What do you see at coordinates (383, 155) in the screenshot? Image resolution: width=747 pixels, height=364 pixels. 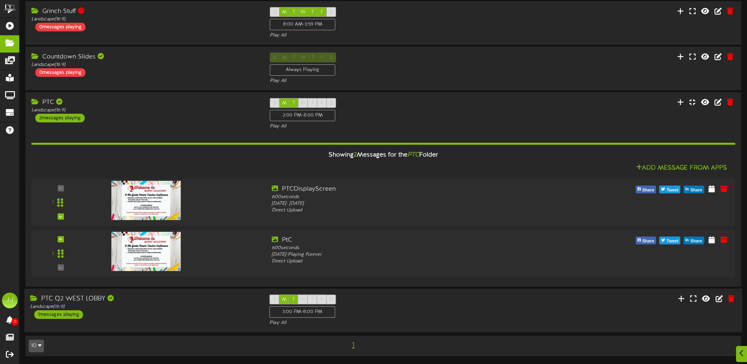 I see `div: Showing Messages for the Folder` at bounding box center [383, 155].